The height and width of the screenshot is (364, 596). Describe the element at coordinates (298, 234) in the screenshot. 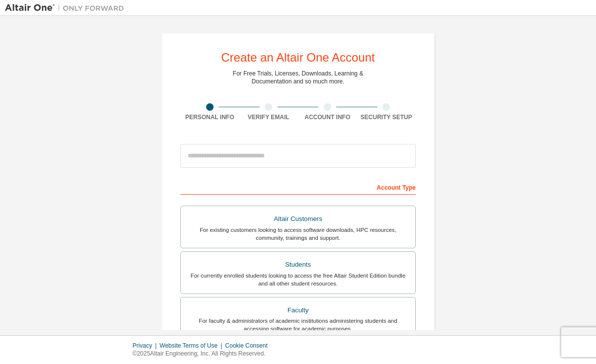

I see `div: For existing customers looking to access software downloads, HPC resources, community, trainings ...` at that location.